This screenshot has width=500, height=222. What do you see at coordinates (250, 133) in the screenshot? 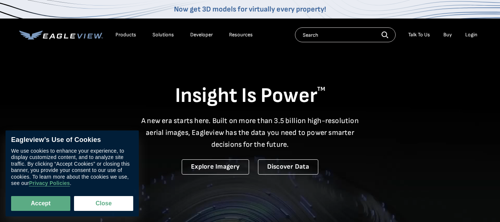
I see `p: A new era starts here. Built on more than 3.5 billion high-resolution aerial images, Eagleview ha...` at bounding box center [250, 133].